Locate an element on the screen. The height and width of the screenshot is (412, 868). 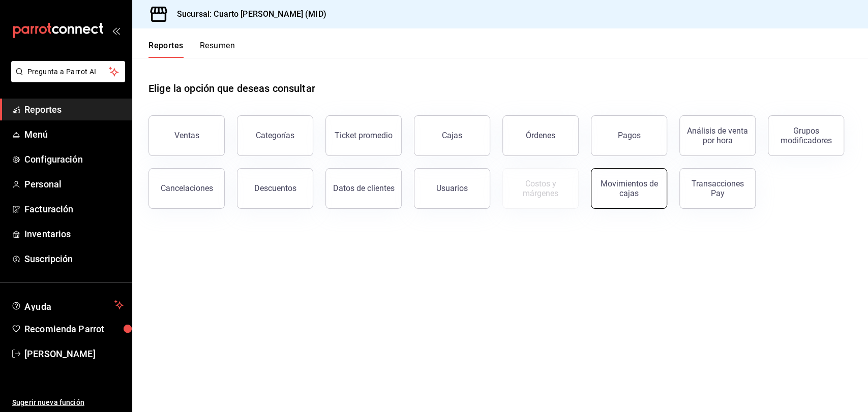
button: Grupos modificadores is located at coordinates (806, 136).